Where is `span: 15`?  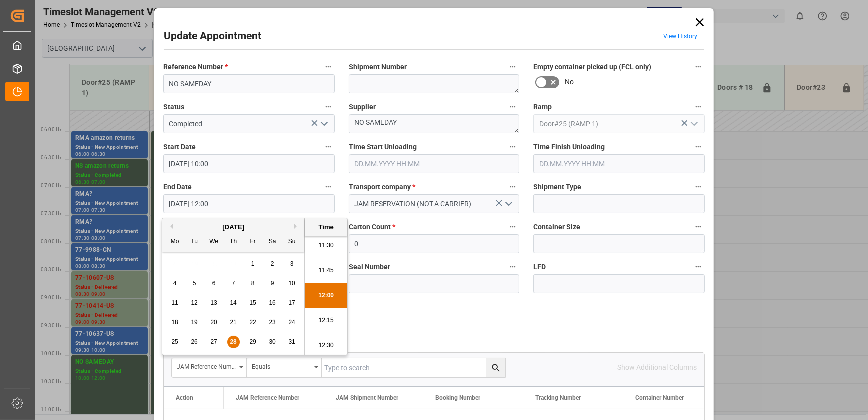 span: 15 is located at coordinates (252, 303).